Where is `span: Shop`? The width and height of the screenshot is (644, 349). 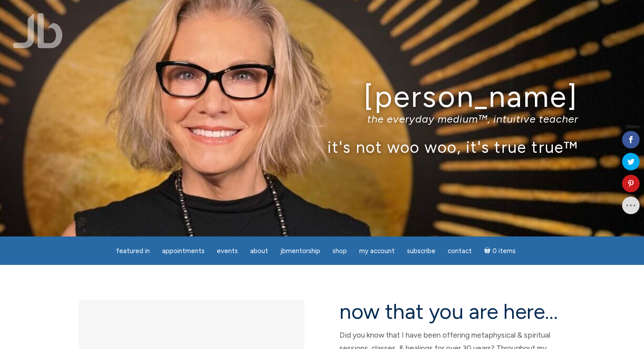
span: Shop is located at coordinates (339, 251).